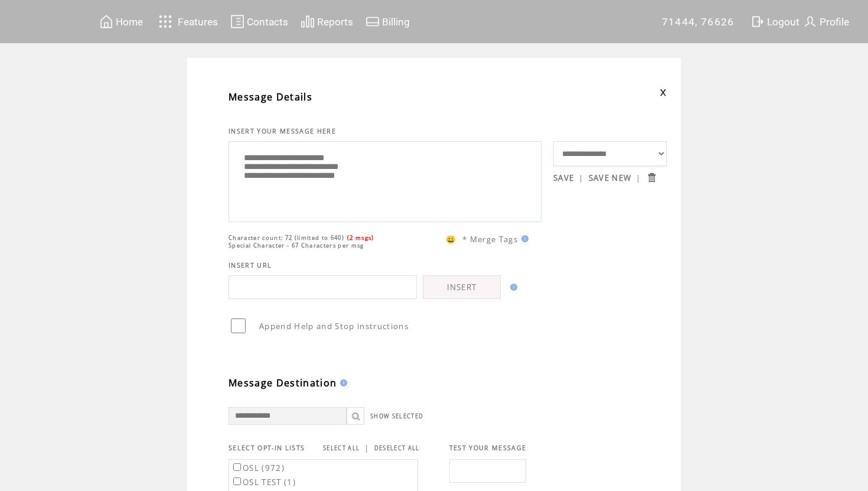 The height and width of the screenshot is (491, 868). Describe the element at coordinates (237, 481) in the screenshot. I see `input: OSL TEST (1)` at that location.